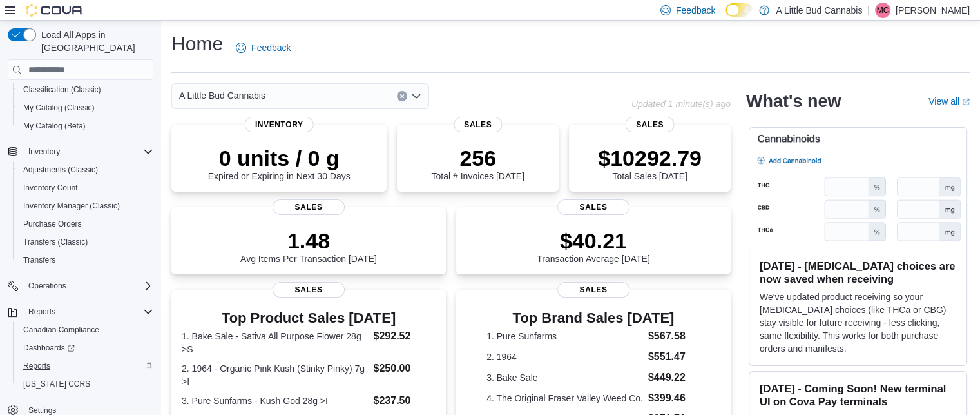 The height and width of the screenshot is (415, 980). Describe the element at coordinates (279, 163) in the screenshot. I see `div: Expired or Expiring in Next 30 Days` at that location.